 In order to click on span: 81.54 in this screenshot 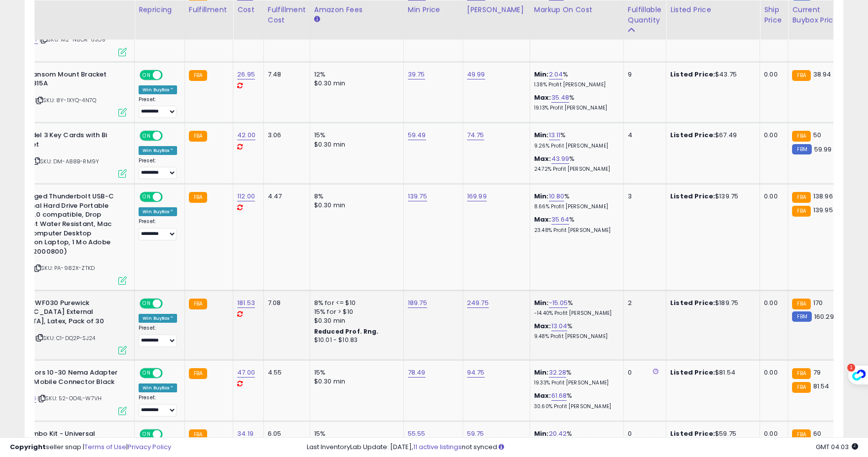, I will do `click(822, 386)`.